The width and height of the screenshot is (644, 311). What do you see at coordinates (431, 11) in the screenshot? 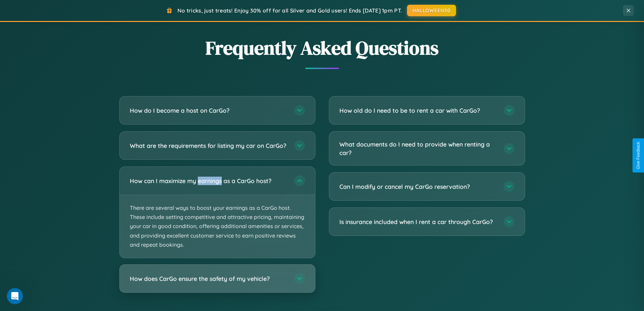
I see `button: HALLOWEEN30` at bounding box center [431, 11].